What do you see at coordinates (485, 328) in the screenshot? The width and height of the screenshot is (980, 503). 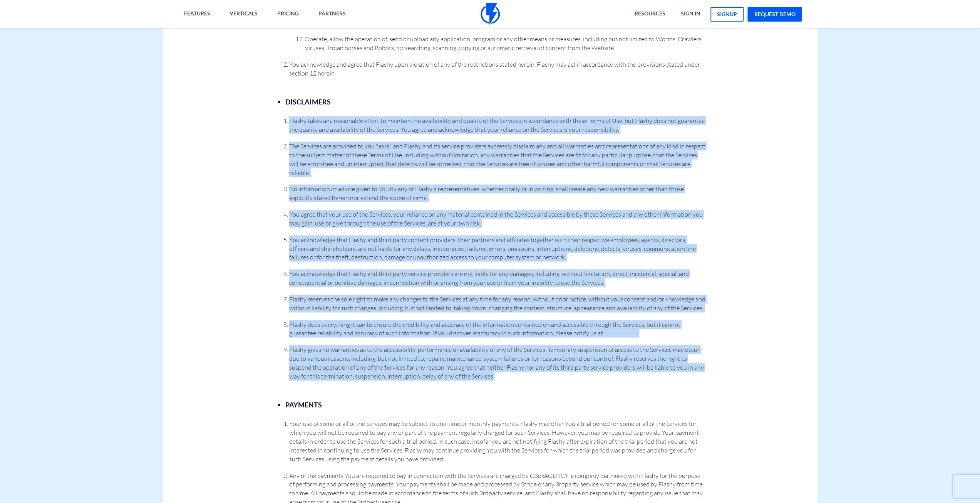 I see `span: Flashy does everything it can to ensure the credibility and accuracy of the information contained...` at bounding box center [485, 328].